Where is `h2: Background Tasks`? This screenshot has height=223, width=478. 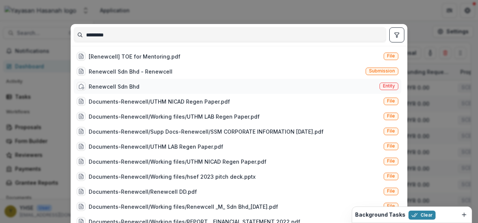 h2: Background Tasks is located at coordinates (380, 215).